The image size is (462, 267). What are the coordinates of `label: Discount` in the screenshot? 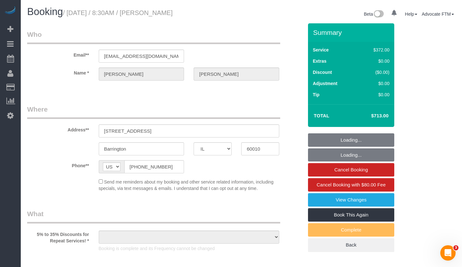 It's located at (323, 72).